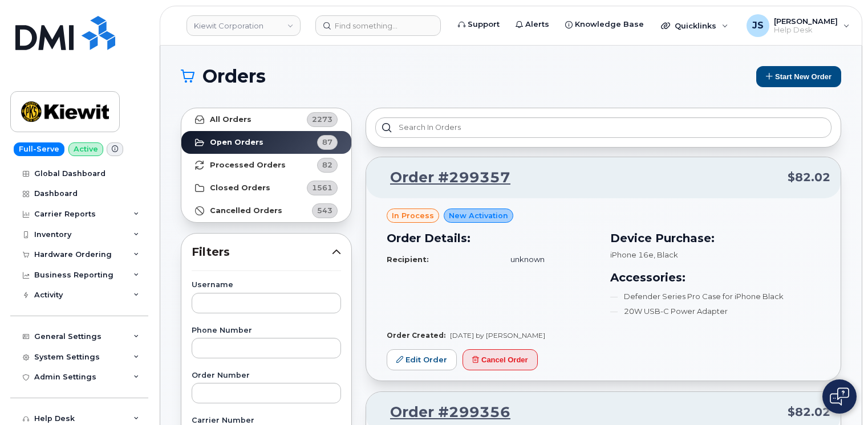  I want to click on h3: Accessories:, so click(715, 278).